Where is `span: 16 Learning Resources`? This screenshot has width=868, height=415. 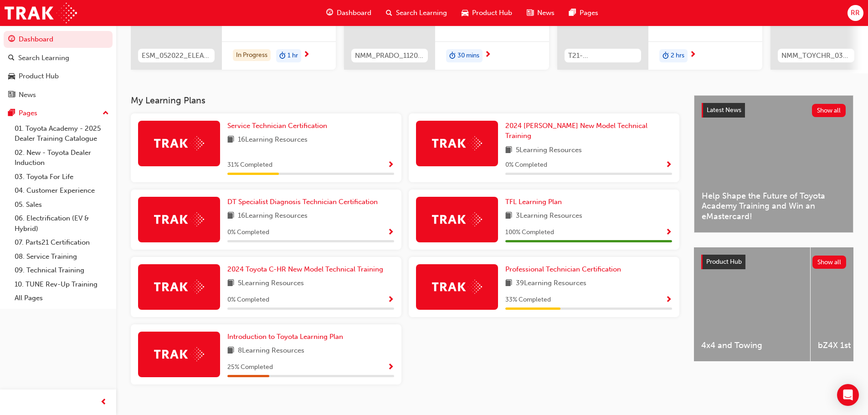
span: 16 Learning Resources is located at coordinates (272, 140).